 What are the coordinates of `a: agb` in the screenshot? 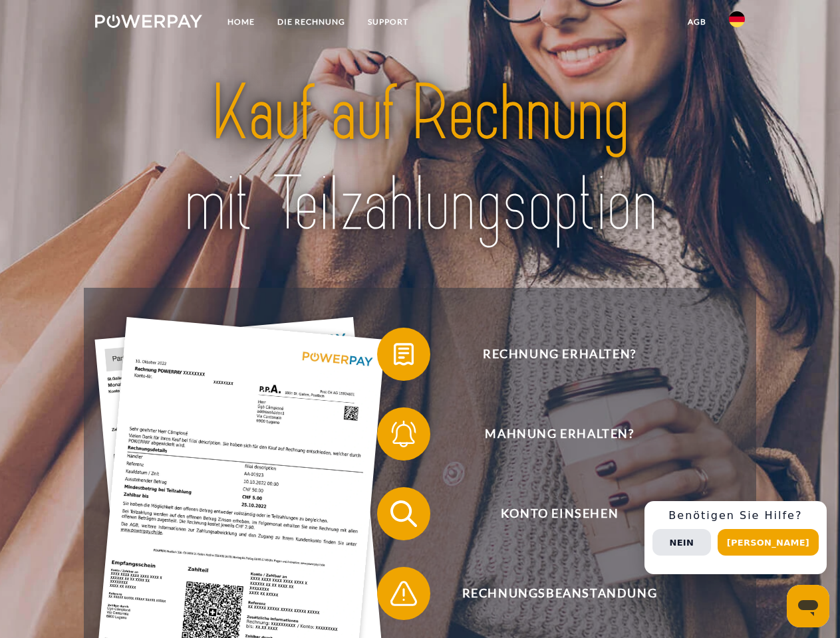 It's located at (697, 22).